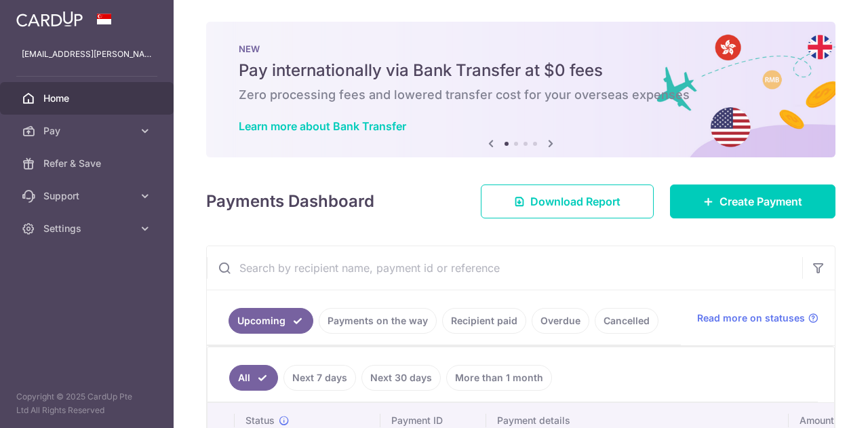  Describe the element at coordinates (88, 196) in the screenshot. I see `span: Support` at that location.